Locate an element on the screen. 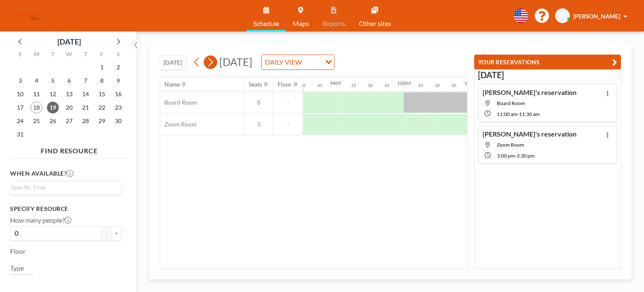 Image resolution: width=644 pixels, height=292 pixels. span: Friday, August 15, 2025 is located at coordinates (102, 94).